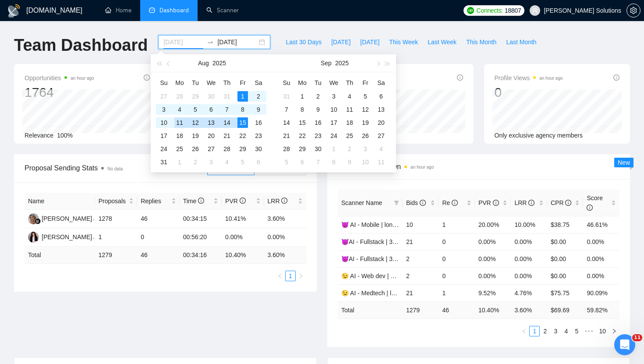 The width and height of the screenshot is (644, 364). Describe the element at coordinates (211, 136) in the screenshot. I see `div: 20` at that location.